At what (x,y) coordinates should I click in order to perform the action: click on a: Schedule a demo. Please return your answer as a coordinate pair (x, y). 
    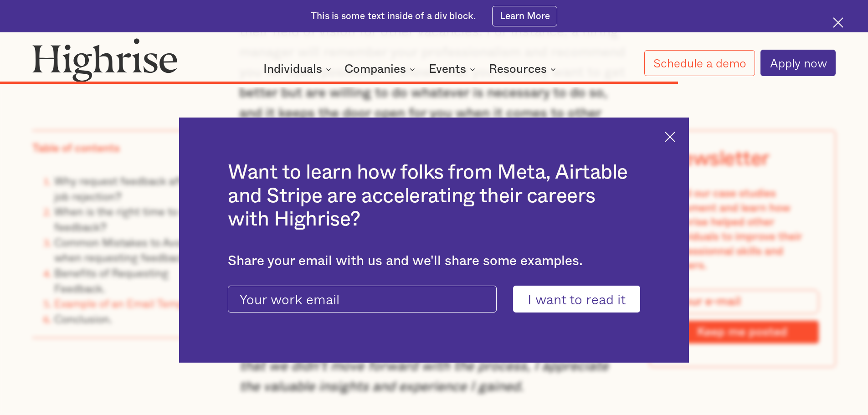
    Looking at the image, I should click on (701, 63).